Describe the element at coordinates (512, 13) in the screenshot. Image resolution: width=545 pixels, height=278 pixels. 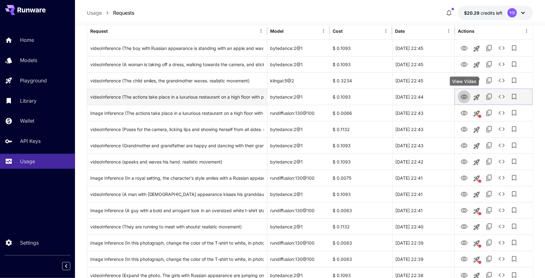
I see `div: YR` at that location.